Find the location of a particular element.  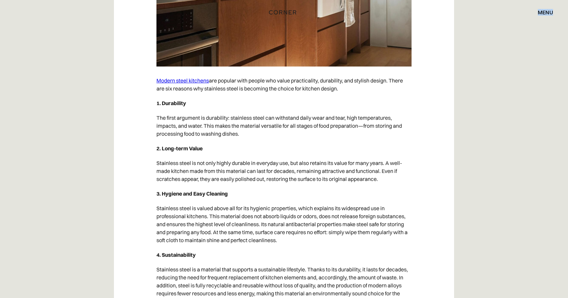

a: Modern steel kitchens is located at coordinates (183, 80).